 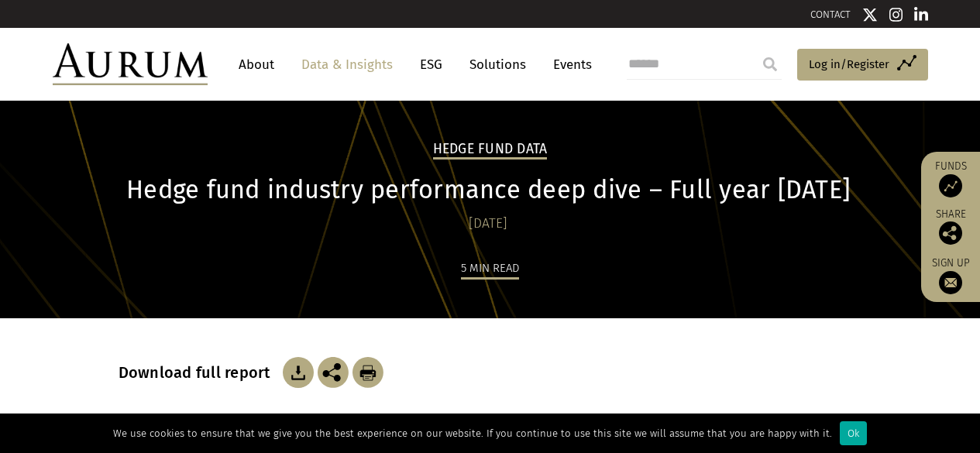 What do you see at coordinates (430, 65) in the screenshot?
I see `a: ESG` at bounding box center [430, 65].